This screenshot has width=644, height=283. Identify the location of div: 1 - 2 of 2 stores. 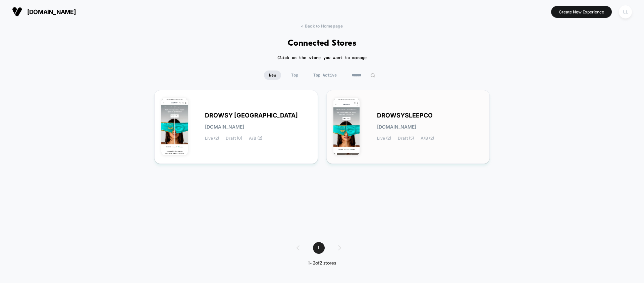
(322, 263).